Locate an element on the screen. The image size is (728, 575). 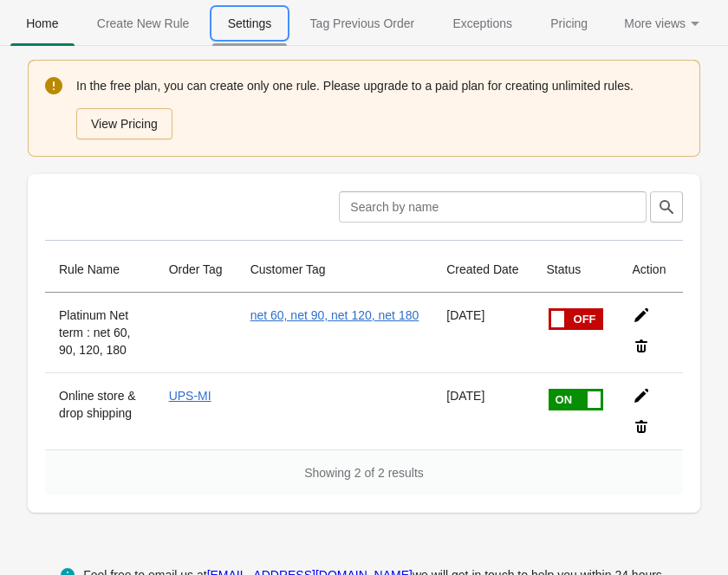
button: More tabs is located at coordinates (663, 23).